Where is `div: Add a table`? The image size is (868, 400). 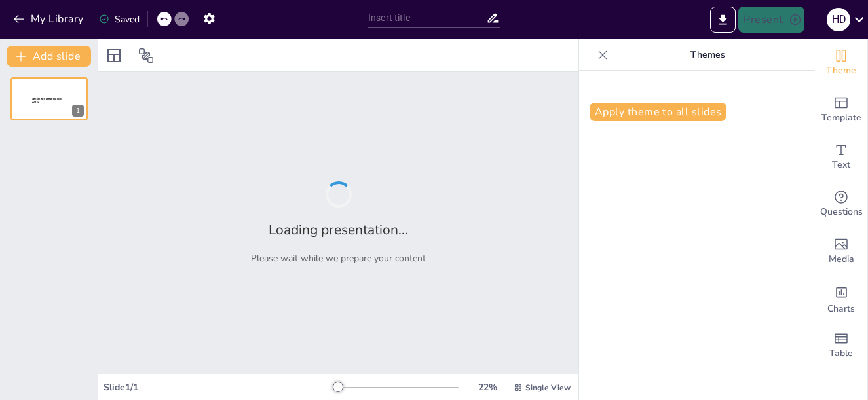
div: Add a table is located at coordinates (841, 346).